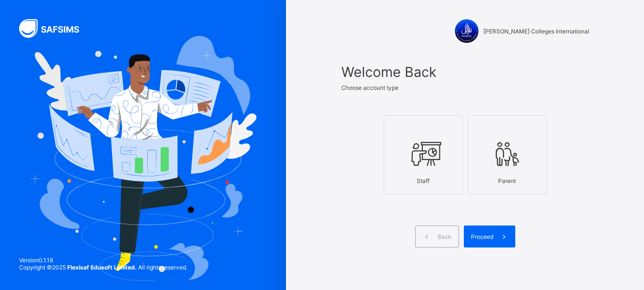 This screenshot has height=290, width=644. What do you see at coordinates (482, 236) in the screenshot?
I see `span: Proceed` at bounding box center [482, 236].